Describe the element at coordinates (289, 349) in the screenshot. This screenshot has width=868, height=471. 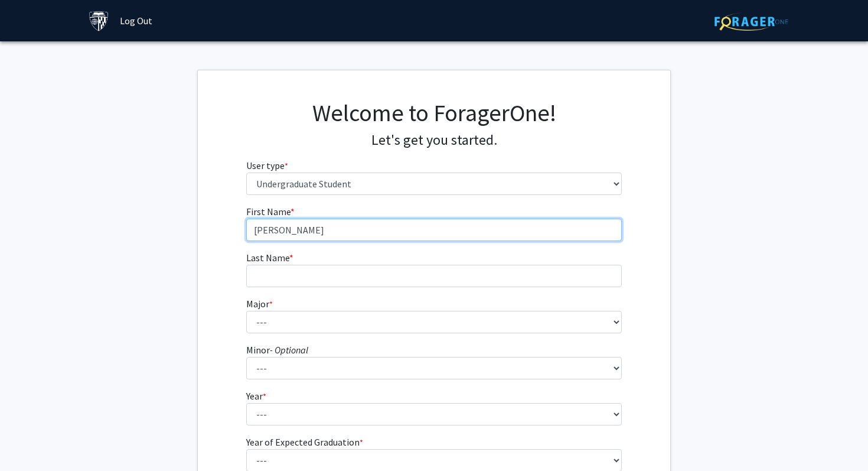
I see `i: - Optional` at that location.